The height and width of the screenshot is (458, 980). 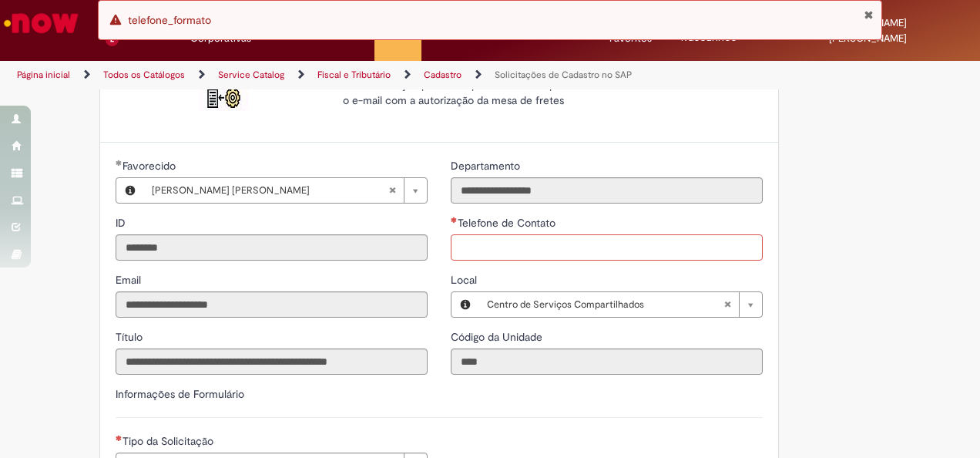 What do you see at coordinates (131, 337) in the screenshot?
I see `label: Somente leitura - Título` at bounding box center [131, 337].